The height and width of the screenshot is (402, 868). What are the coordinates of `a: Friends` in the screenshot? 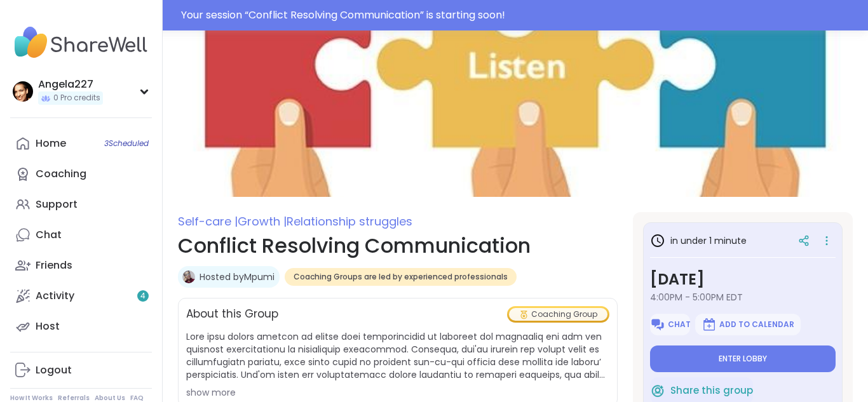 It's located at (81, 266).